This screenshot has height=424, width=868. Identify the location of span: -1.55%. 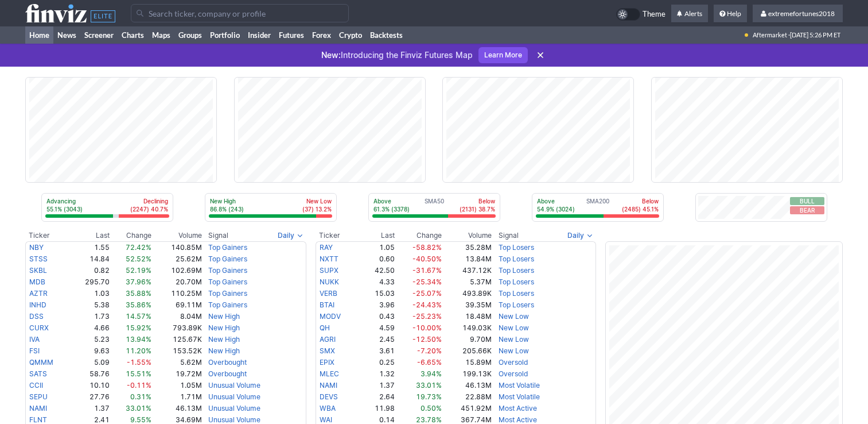
(139, 362).